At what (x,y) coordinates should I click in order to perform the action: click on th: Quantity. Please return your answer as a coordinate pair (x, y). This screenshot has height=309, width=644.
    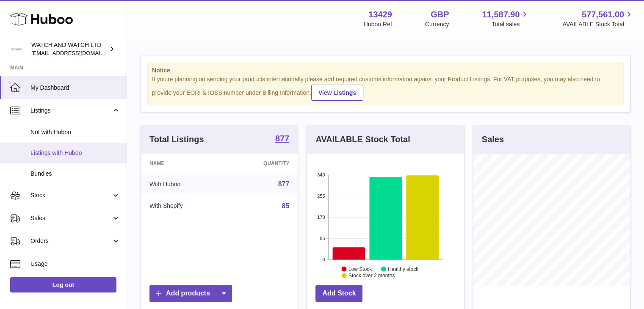
    Looking at the image, I should click on (261, 163).